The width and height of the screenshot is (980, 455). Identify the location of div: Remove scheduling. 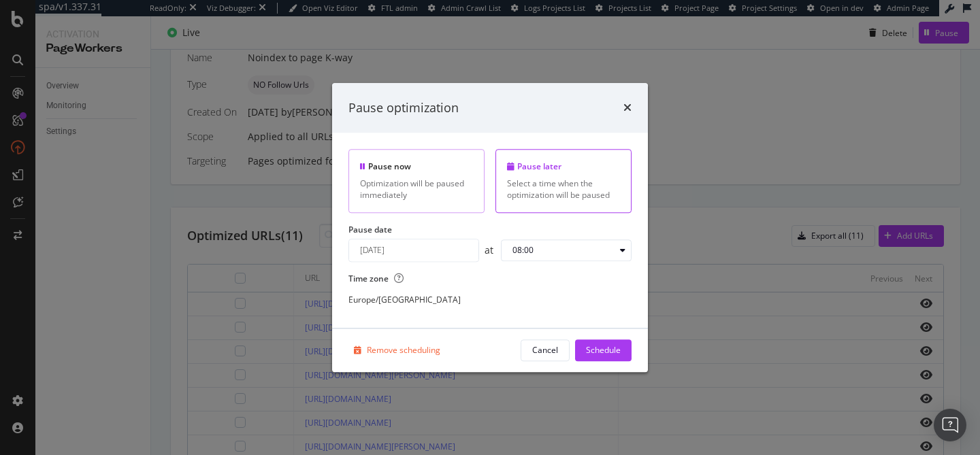
(403, 350).